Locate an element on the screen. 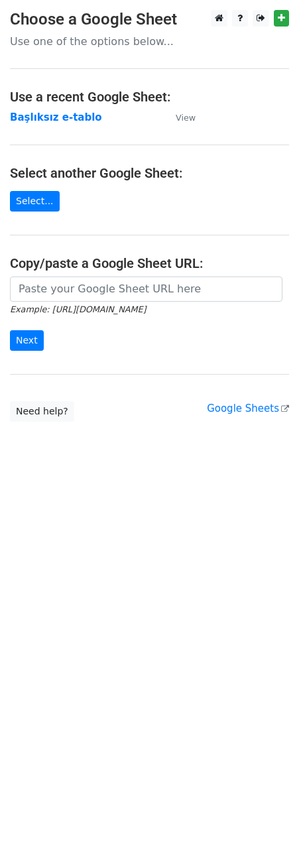  a: Google Sheets is located at coordinates (249, 408).